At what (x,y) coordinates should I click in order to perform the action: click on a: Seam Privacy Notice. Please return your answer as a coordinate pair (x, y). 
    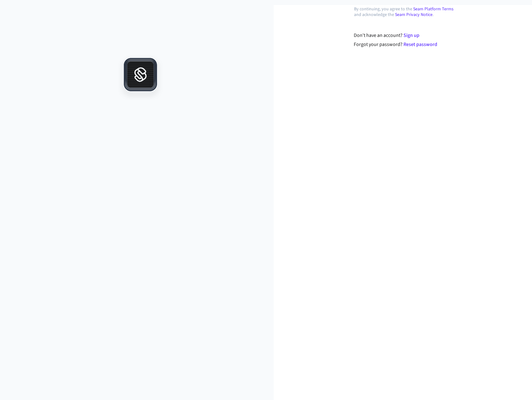
    Looking at the image, I should click on (414, 15).